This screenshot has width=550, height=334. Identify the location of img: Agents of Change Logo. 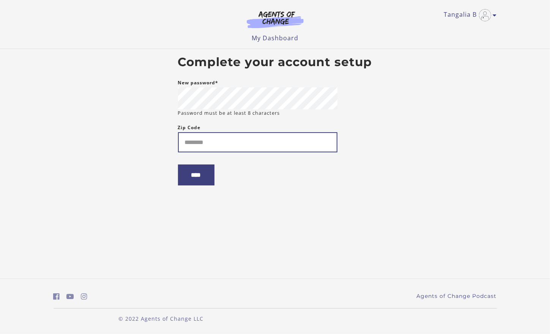
(275, 19).